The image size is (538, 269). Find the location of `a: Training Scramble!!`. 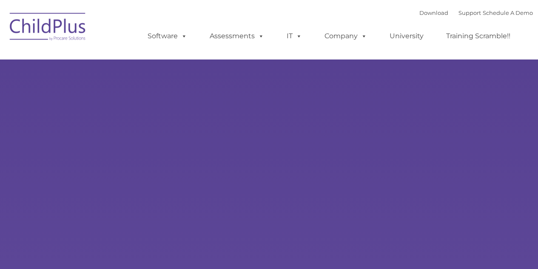

a: Training Scramble!! is located at coordinates (478, 36).